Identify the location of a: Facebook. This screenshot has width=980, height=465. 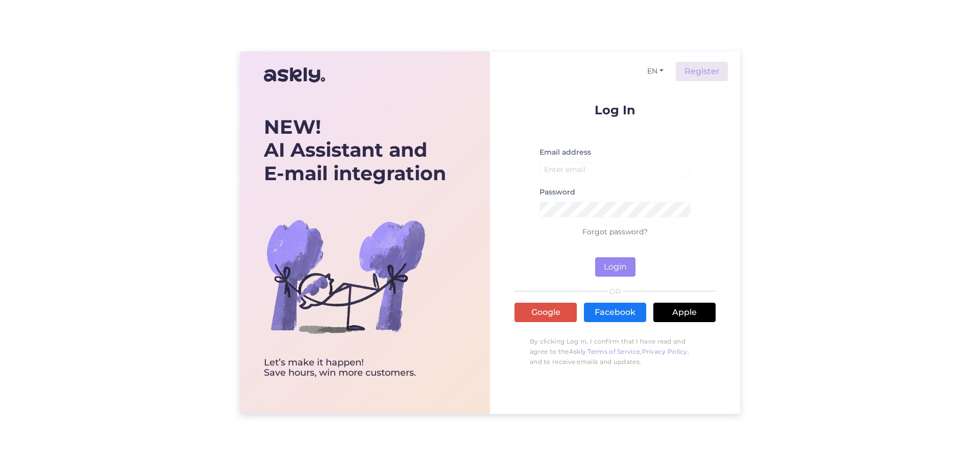
(615, 312).